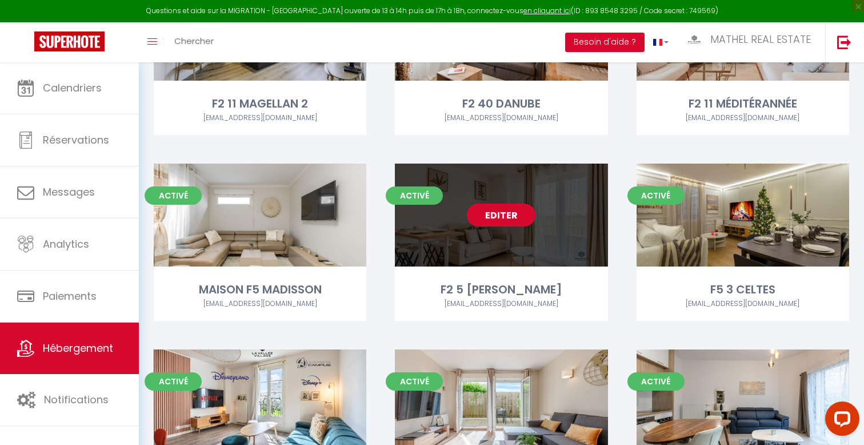  What do you see at coordinates (194, 42) in the screenshot?
I see `a: Chercher` at bounding box center [194, 42].